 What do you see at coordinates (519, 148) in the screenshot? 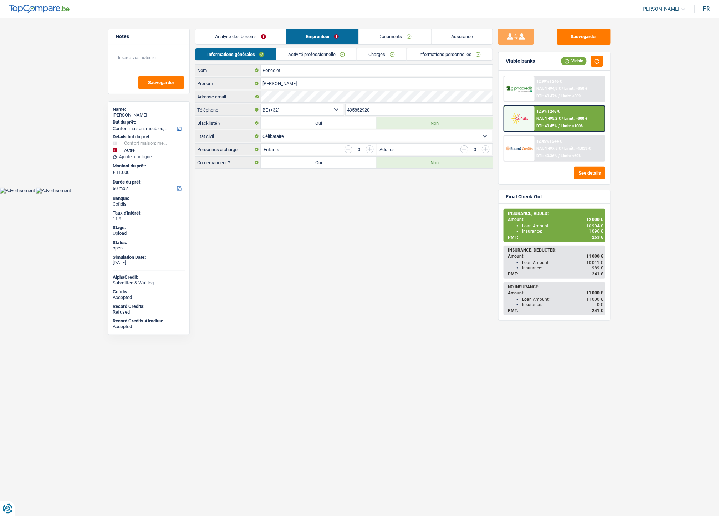
I see `img: Record Credits` at bounding box center [519, 148].